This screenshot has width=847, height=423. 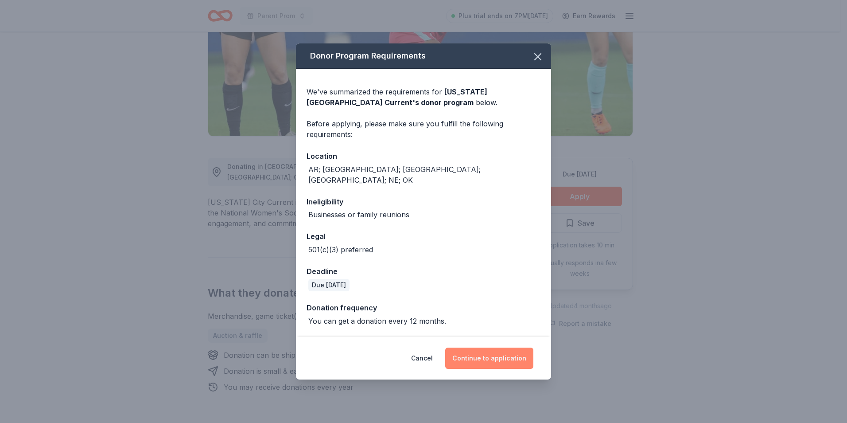 What do you see at coordinates (489, 358) in the screenshot?
I see `button: Continue to application` at bounding box center [489, 358].